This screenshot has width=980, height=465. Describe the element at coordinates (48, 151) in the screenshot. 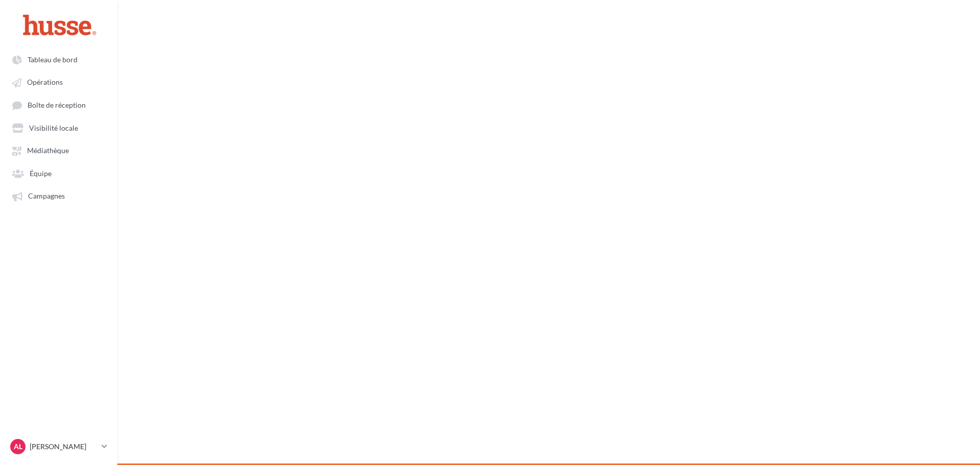

I see `span: Médiathèque` at that location.